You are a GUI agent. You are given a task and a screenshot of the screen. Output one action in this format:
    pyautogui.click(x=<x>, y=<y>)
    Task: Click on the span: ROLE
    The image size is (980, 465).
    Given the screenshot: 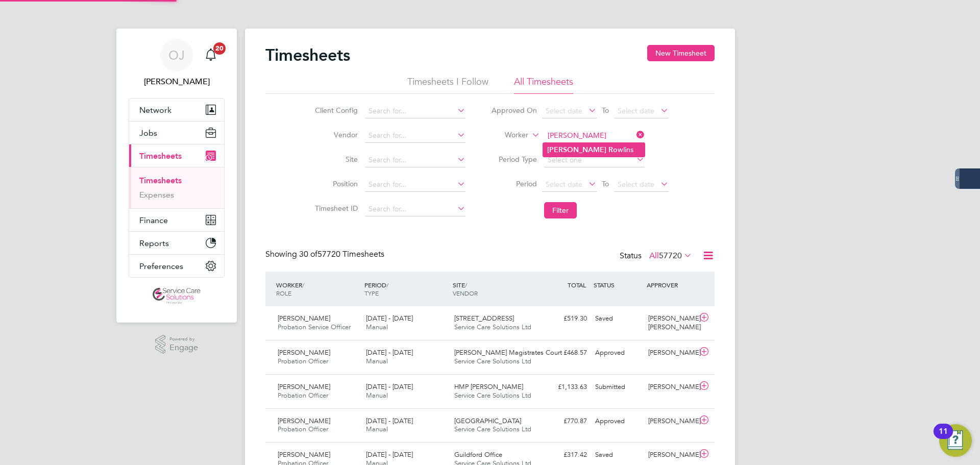 What is the action you would take?
    pyautogui.click(x=284, y=293)
    